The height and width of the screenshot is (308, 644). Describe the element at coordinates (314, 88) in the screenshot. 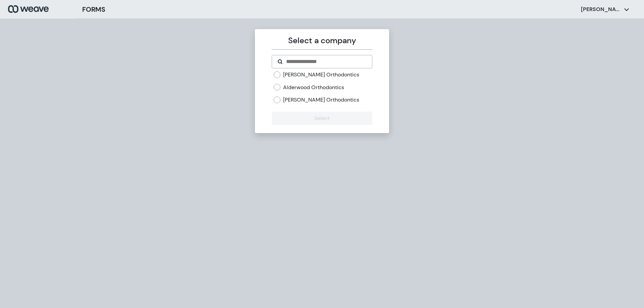

I see `label: Alderwood Orthodontics` at that location.